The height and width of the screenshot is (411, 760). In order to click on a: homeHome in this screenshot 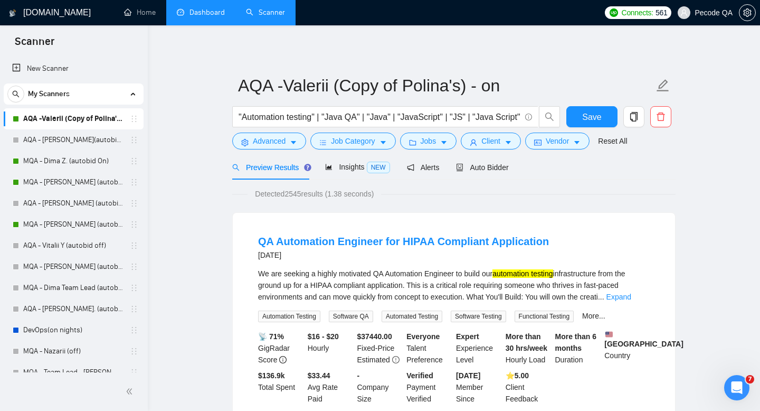, I will do `click(140, 12)`.